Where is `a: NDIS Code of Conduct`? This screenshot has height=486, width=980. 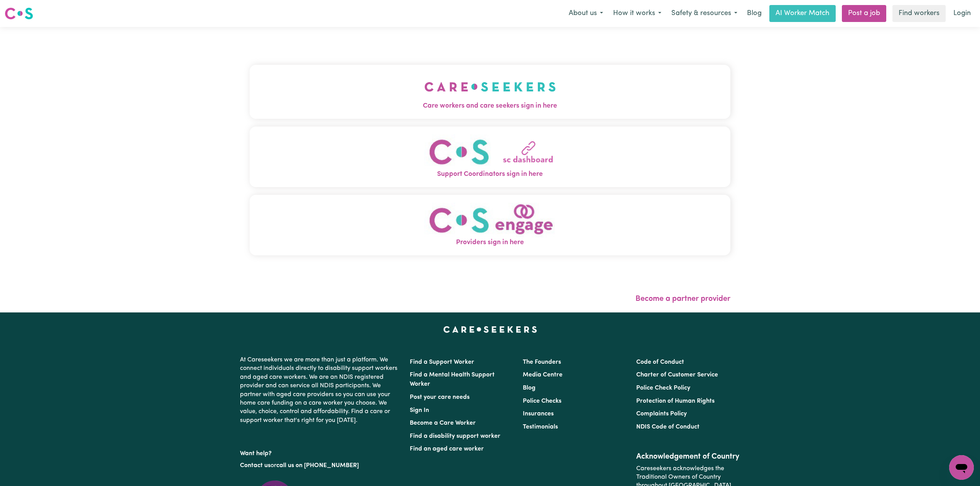
a: NDIS Code of Conduct is located at coordinates (668, 427).